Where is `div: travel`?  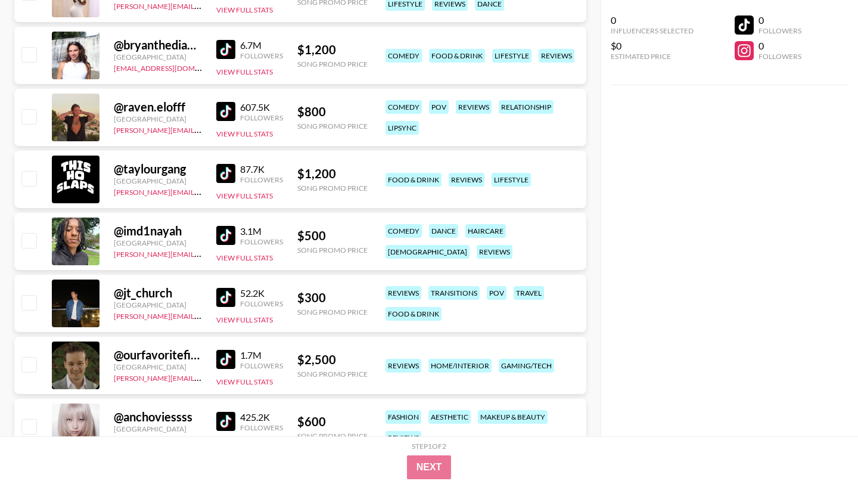
div: travel is located at coordinates (528, 292).